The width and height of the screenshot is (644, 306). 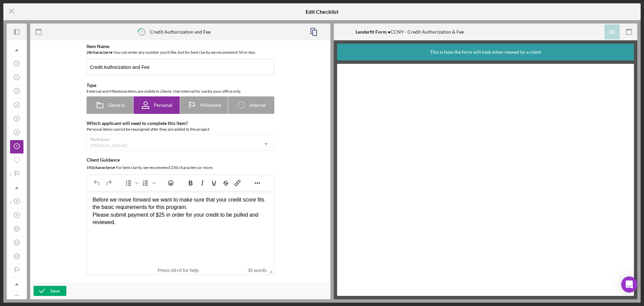 I want to click on div: Save, so click(x=55, y=291).